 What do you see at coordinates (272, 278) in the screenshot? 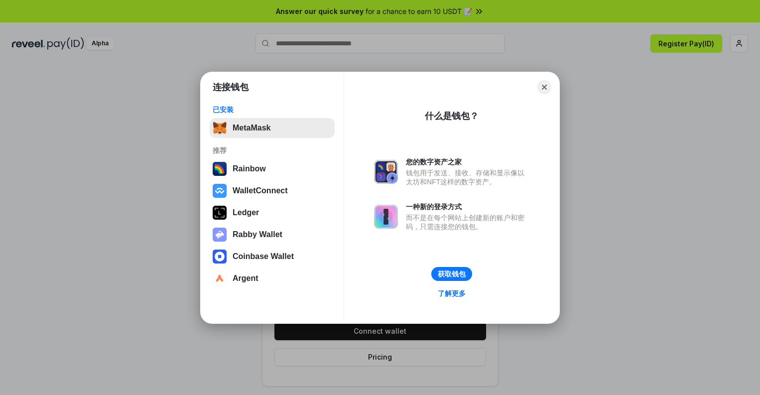
I see `button: Argent` at bounding box center [272, 278].